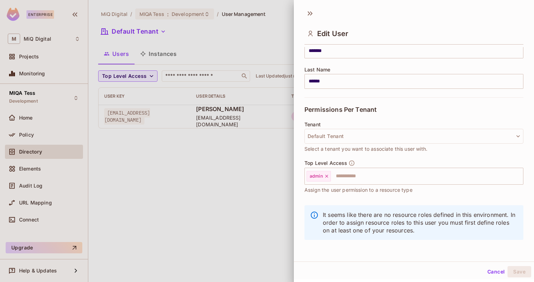 Image resolution: width=534 pixels, height=282 pixels. What do you see at coordinates (333, 34) in the screenshot?
I see `span: Edit User` at bounding box center [333, 34].